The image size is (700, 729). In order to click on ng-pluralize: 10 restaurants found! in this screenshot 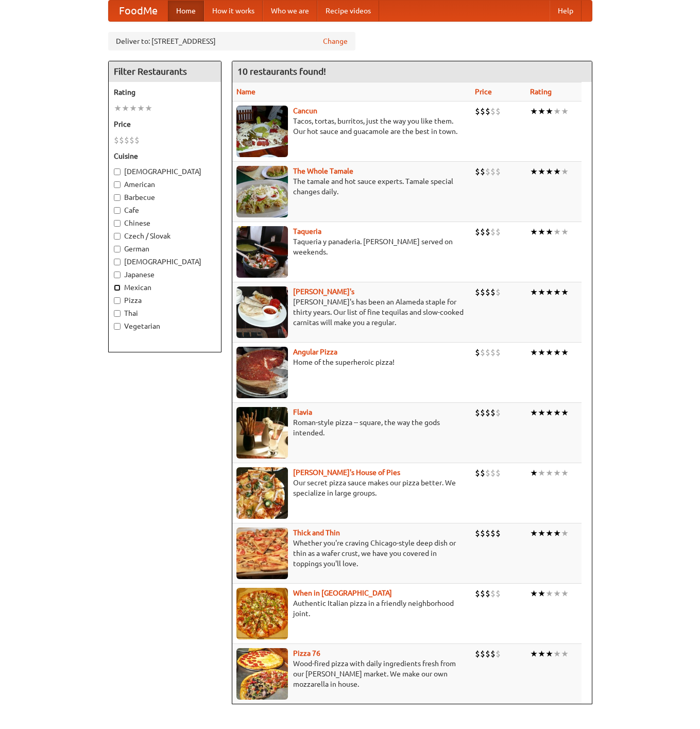, I will do `click(282, 71)`.